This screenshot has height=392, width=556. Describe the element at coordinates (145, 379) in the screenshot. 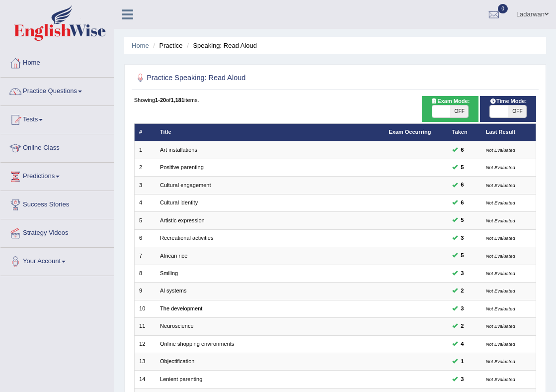

I see `td: 14` at that location.